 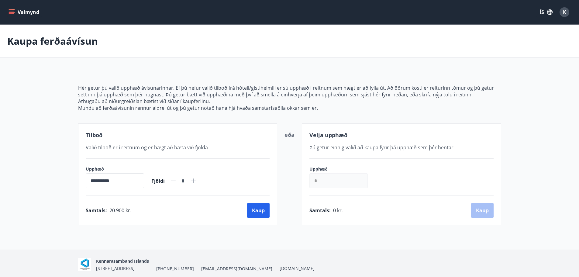 I want to click on img: AOgasd1zjyUWmx8qB2GFbzp2J0ZxtdVPFY0E662R.png, so click(x=85, y=264).